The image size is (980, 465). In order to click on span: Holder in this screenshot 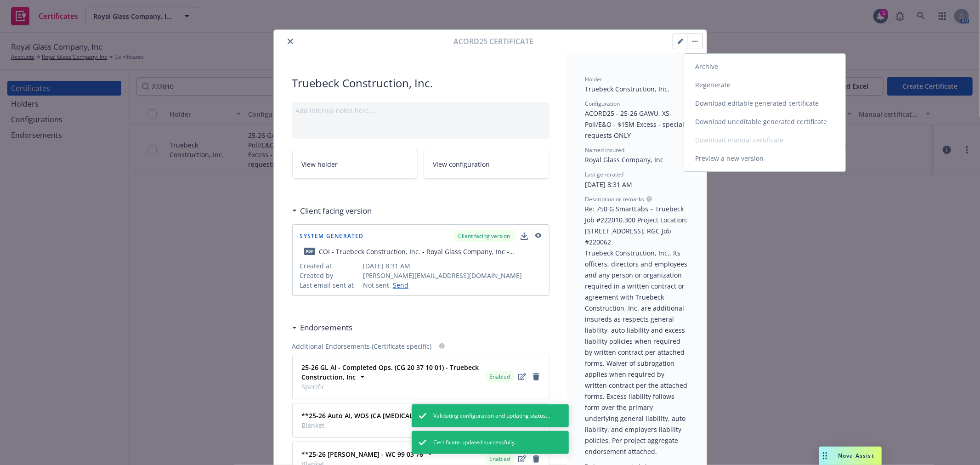, I will do `click(594, 79)`.